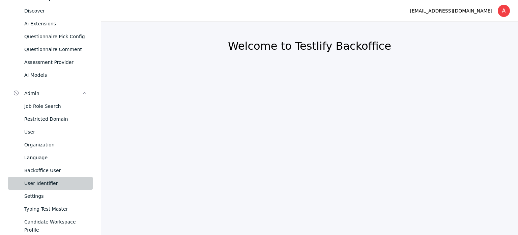 Image resolution: width=518 pixels, height=235 pixels. I want to click on a: Assessment Provider, so click(50, 62).